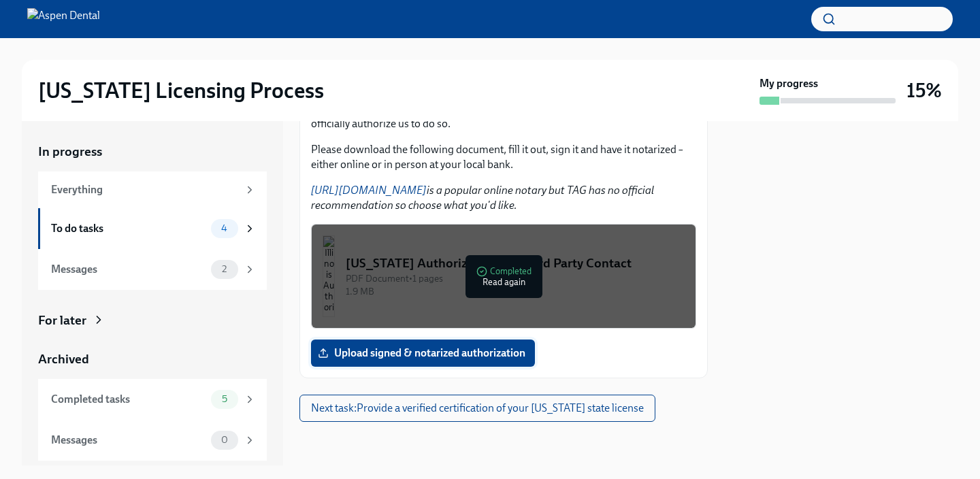 The image size is (980, 479). What do you see at coordinates (153, 152) in the screenshot?
I see `a: In progress` at bounding box center [153, 152].